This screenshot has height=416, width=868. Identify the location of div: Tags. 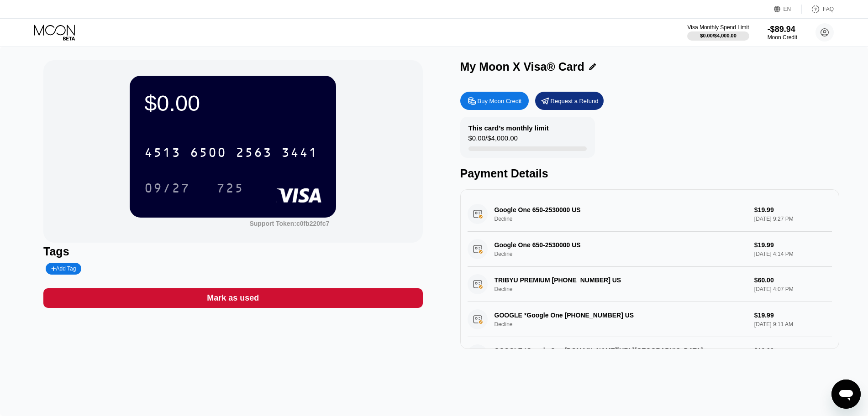
(233, 251).